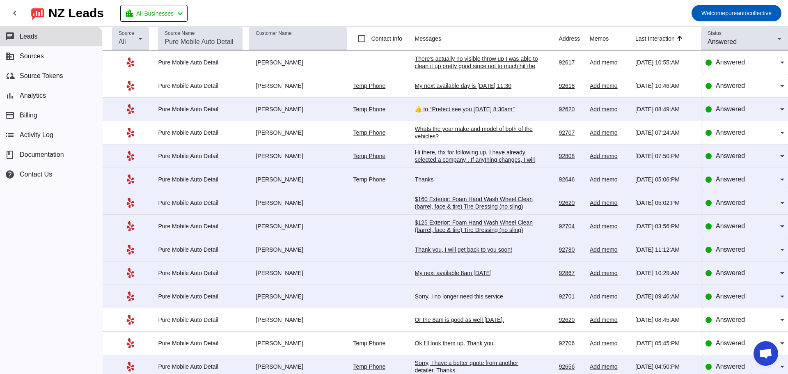 This screenshot has width=788, height=374. What do you see at coordinates (571, 296) in the screenshot?
I see `div: 92701` at bounding box center [571, 296].